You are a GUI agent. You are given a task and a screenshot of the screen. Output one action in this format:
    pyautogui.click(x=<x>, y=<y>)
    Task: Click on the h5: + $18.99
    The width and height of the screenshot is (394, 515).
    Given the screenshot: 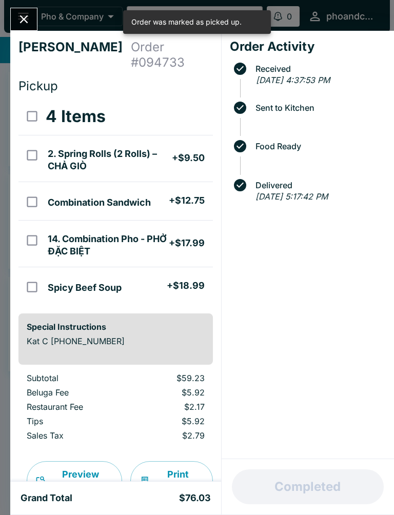 What is the action you would take?
    pyautogui.click(x=186, y=286)
    